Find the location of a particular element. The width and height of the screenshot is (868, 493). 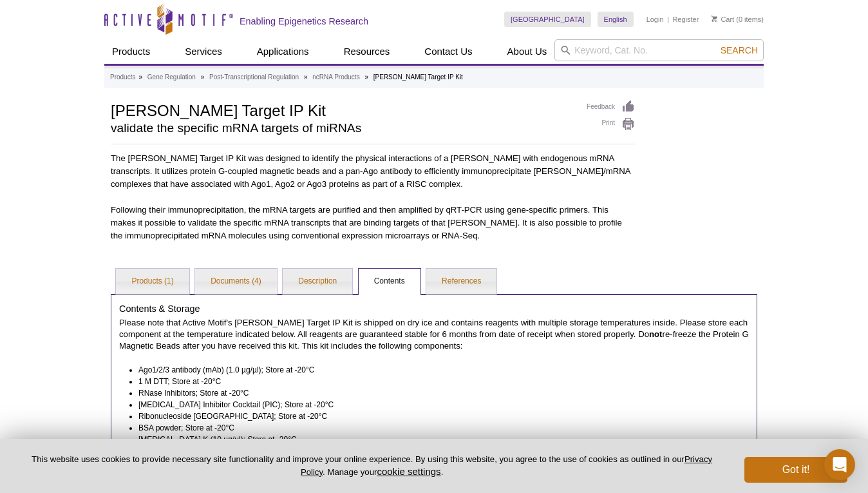

p: This website uses cookies to provide necessary site functionality and improve your online experie... is located at coordinates (372, 466).